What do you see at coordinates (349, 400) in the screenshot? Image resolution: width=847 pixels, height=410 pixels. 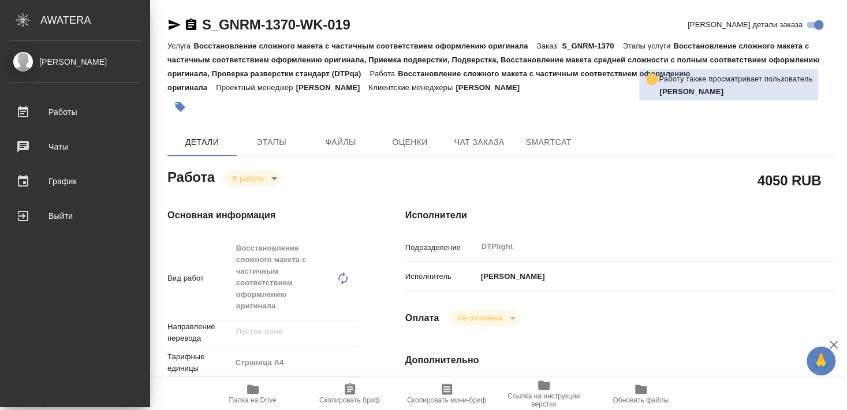 I see `span: Скопировать бриф` at bounding box center [349, 400].